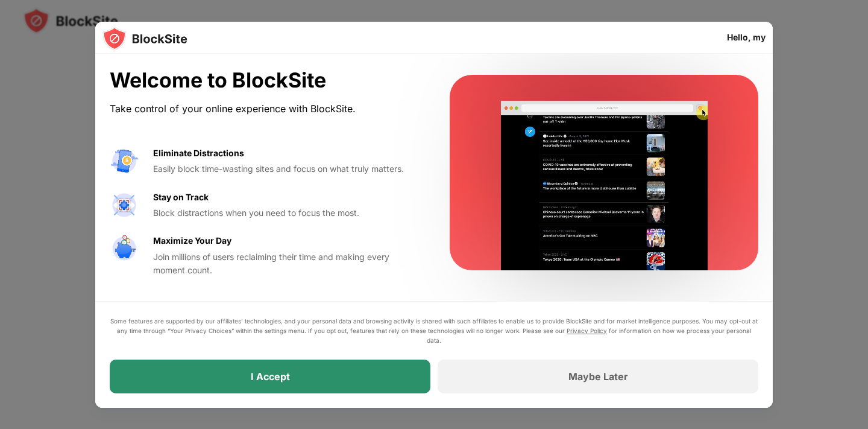  What do you see at coordinates (270, 377) in the screenshot?
I see `div: I Accept` at bounding box center [270, 377].